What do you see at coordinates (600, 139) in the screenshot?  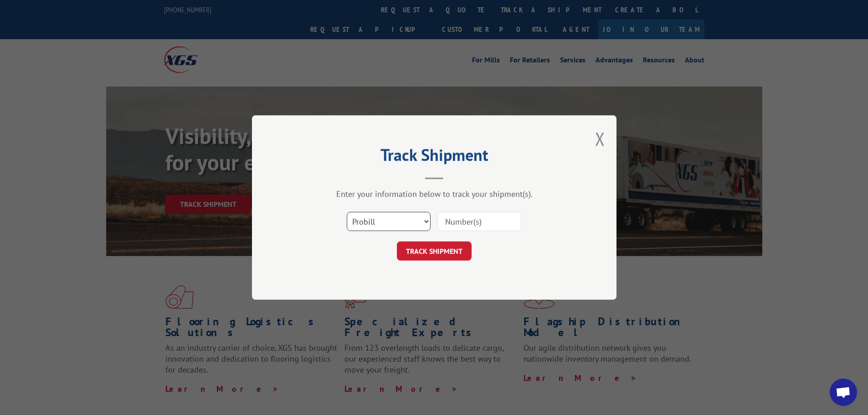 I see `button: Close modal` at bounding box center [600, 139].